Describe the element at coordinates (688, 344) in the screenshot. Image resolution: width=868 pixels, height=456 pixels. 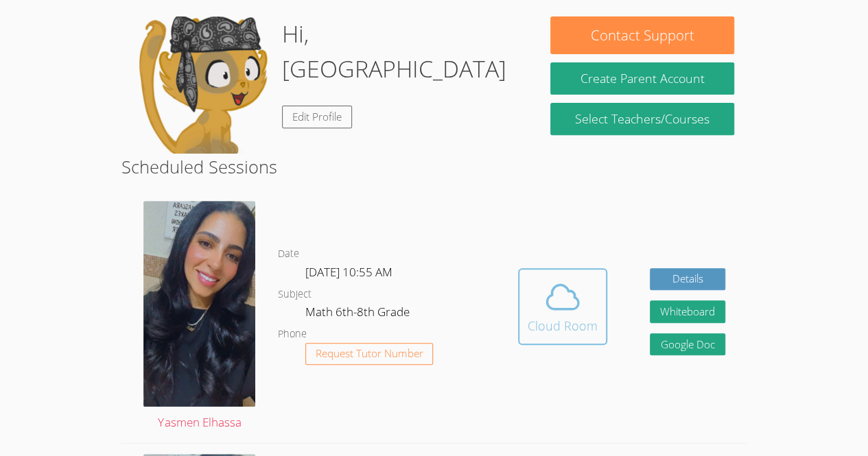
I see `a: Google Doc` at that location.